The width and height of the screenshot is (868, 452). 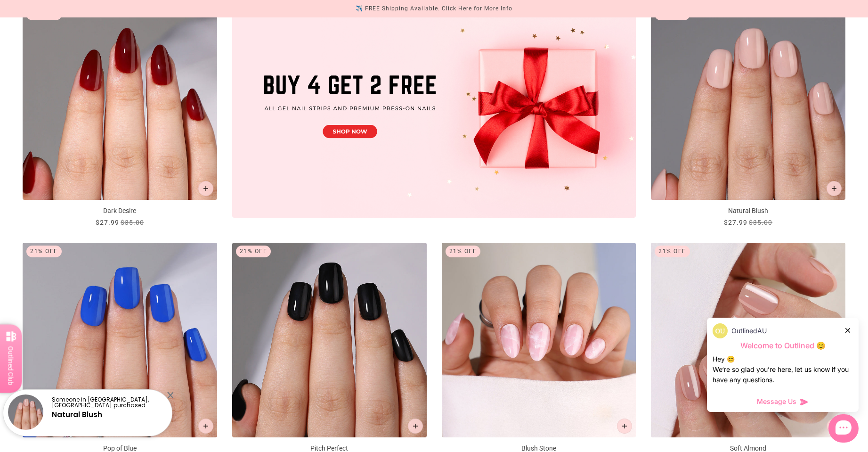 I want to click on img: data:image/png;base64,iVBORw0KGgoAAAANSUhEUgAAACQAAAAkCAYAAADhAJiYAAACKklEQVR4AexUO28UMRD+zufbLMv..., so click(x=720, y=331).